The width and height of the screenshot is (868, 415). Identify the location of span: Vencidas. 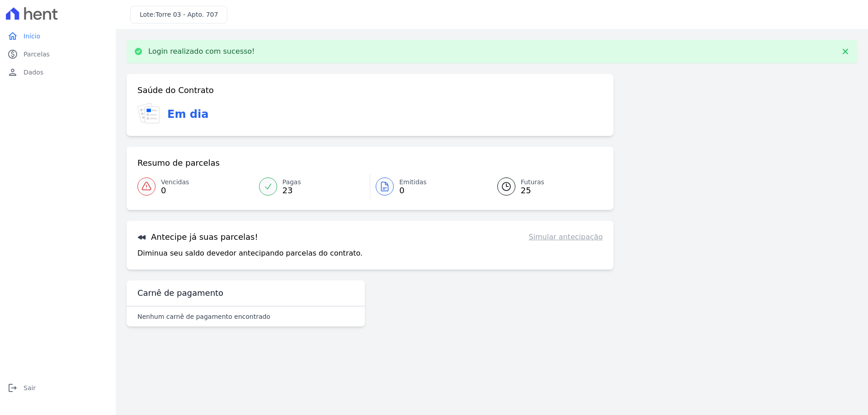
(175, 182).